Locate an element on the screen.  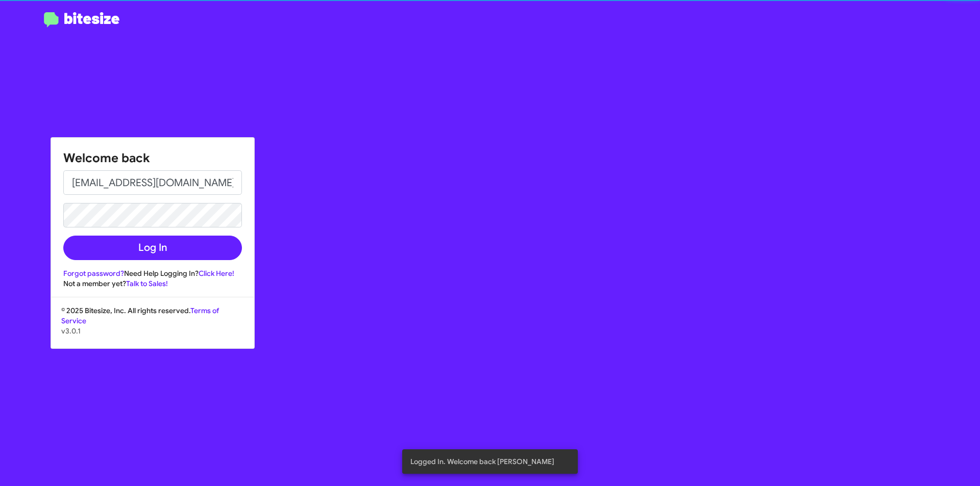
input: Email address is located at coordinates (152, 182).